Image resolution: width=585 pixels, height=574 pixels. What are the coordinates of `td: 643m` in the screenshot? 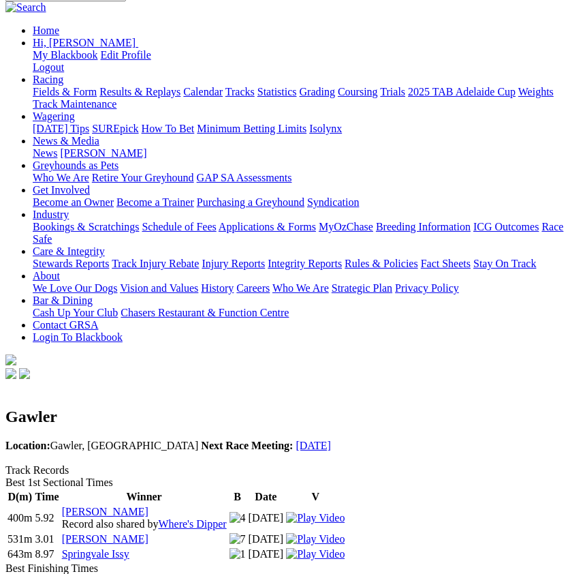 It's located at (20, 554).